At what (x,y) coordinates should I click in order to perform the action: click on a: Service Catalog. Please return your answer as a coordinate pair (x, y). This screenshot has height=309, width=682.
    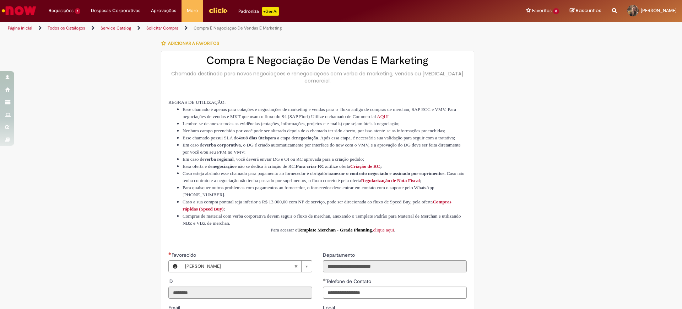
    Looking at the image, I should click on (116, 28).